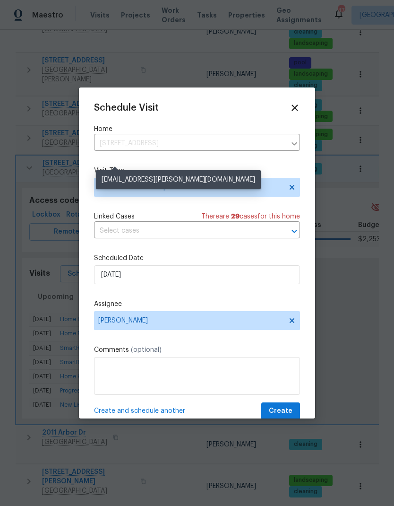 Image resolution: width=394 pixels, height=506 pixels. What do you see at coordinates (197, 129) in the screenshot?
I see `label: Home` at bounding box center [197, 129].